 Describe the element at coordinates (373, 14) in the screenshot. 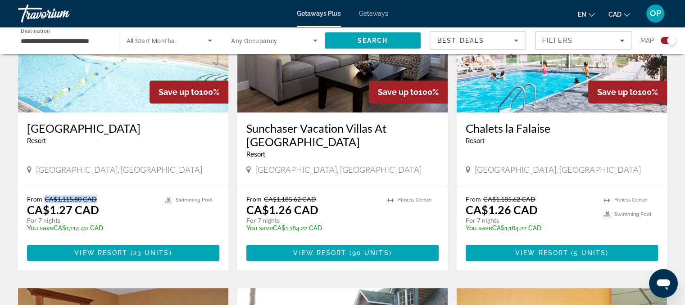

I see `span: Getaways` at that location.